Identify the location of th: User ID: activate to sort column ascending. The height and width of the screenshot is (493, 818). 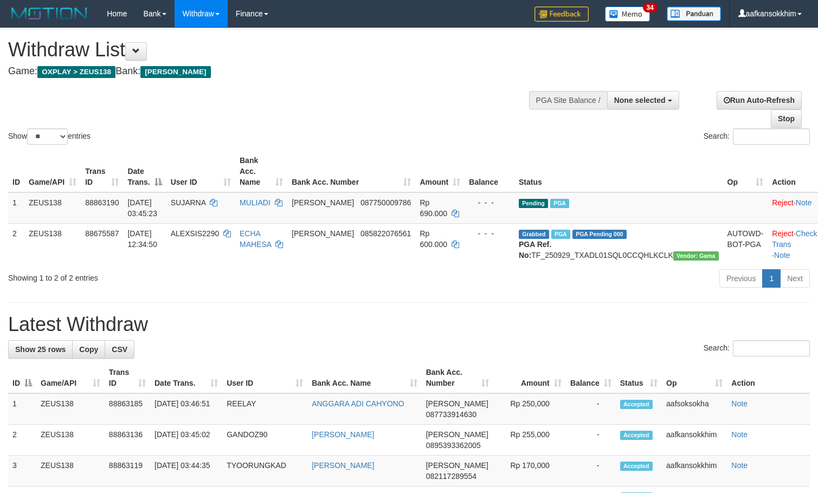
(264, 378).